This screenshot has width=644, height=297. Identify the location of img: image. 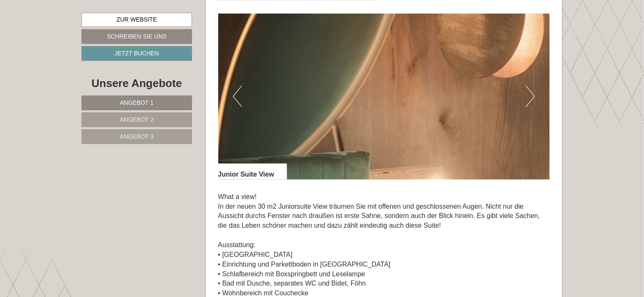
(384, 96).